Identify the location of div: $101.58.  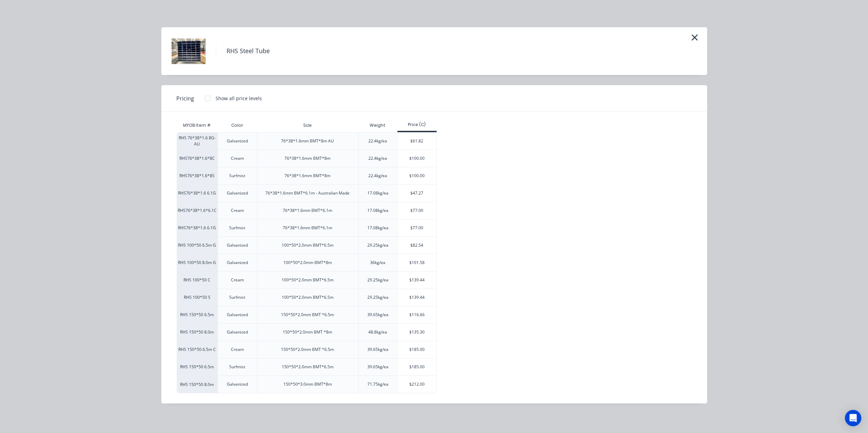
(417, 263).